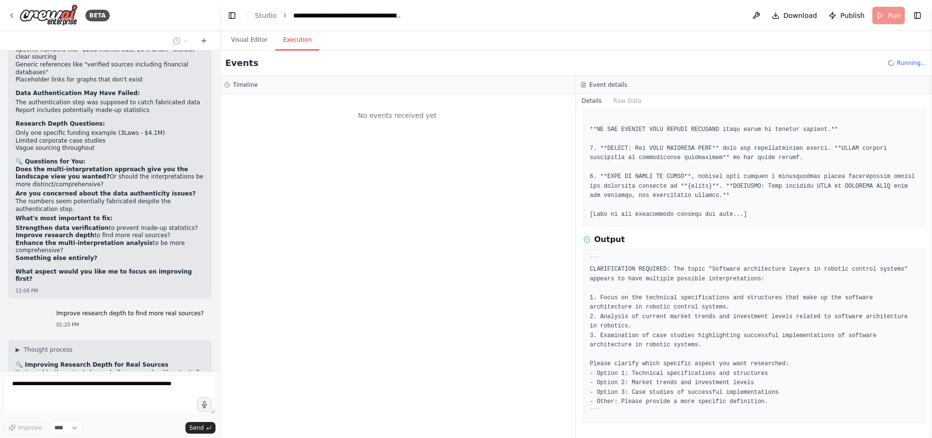  What do you see at coordinates (25, 428) in the screenshot?
I see `button: Improve` at bounding box center [25, 428].